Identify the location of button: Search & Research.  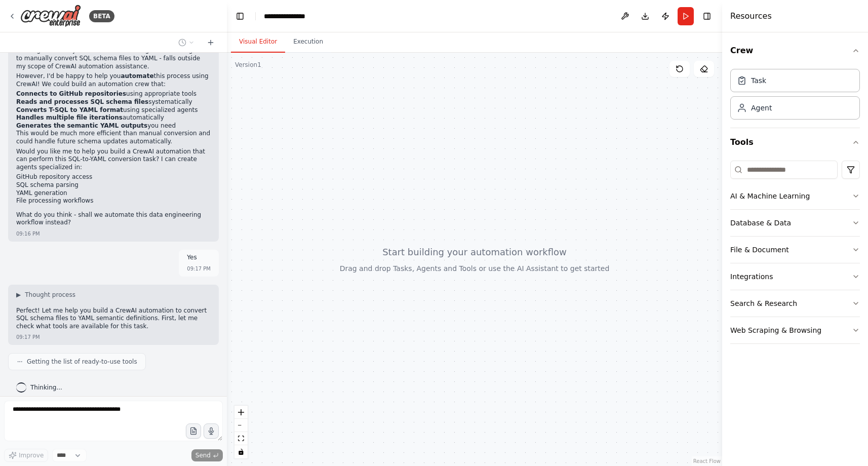
(795, 303).